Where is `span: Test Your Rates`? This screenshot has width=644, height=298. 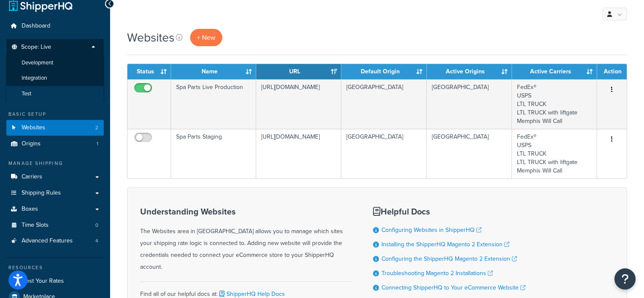 span: Test Your Rates is located at coordinates (44, 281).